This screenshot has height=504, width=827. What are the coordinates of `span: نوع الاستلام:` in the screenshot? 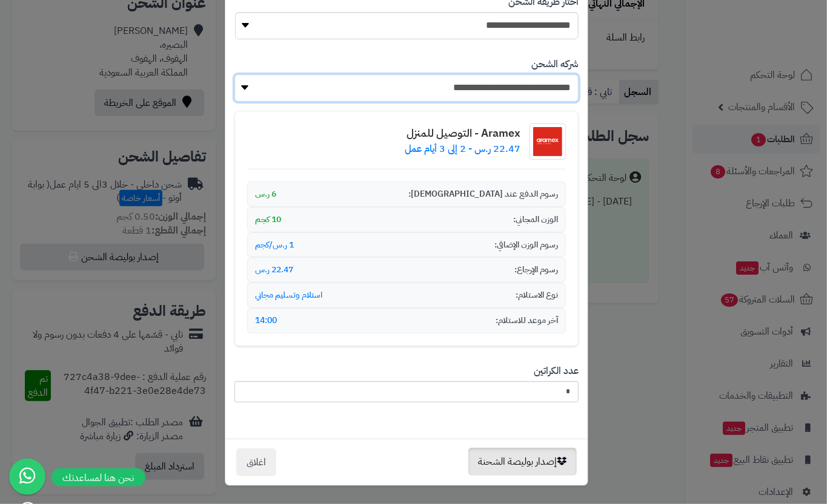 It's located at (536, 296).